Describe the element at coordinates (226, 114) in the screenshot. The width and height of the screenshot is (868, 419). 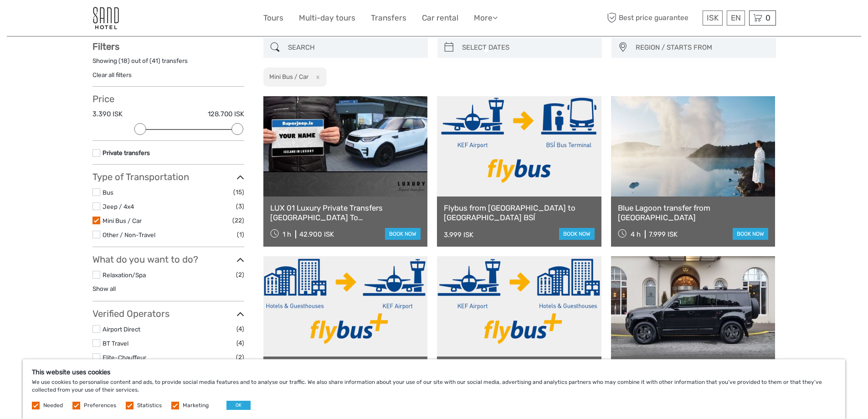
I see `label: 128.700 ISK` at that location.